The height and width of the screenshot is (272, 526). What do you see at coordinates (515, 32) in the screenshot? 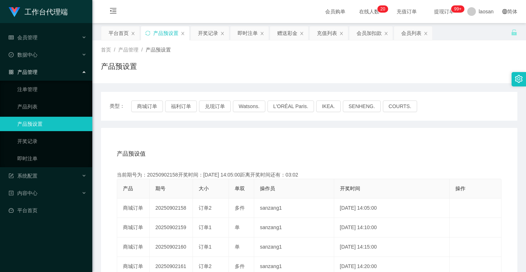
I see `i: 图标: unlock` at bounding box center [515, 32].